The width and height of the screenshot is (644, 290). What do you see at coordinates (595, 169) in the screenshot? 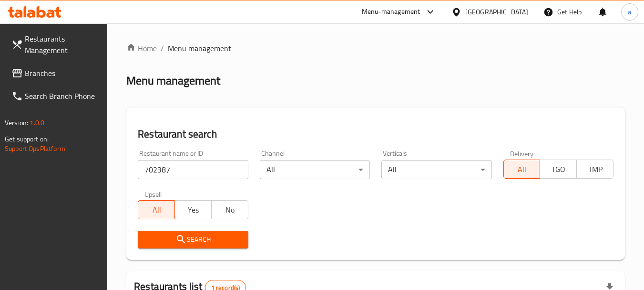
I see `span: TMP` at bounding box center [595, 169].